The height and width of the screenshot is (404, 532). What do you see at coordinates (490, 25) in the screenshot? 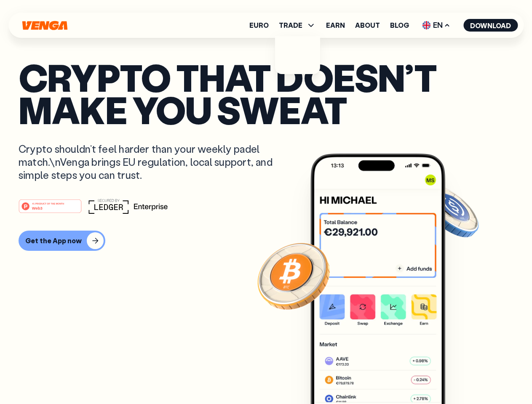
I see `a: Download` at bounding box center [490, 25].